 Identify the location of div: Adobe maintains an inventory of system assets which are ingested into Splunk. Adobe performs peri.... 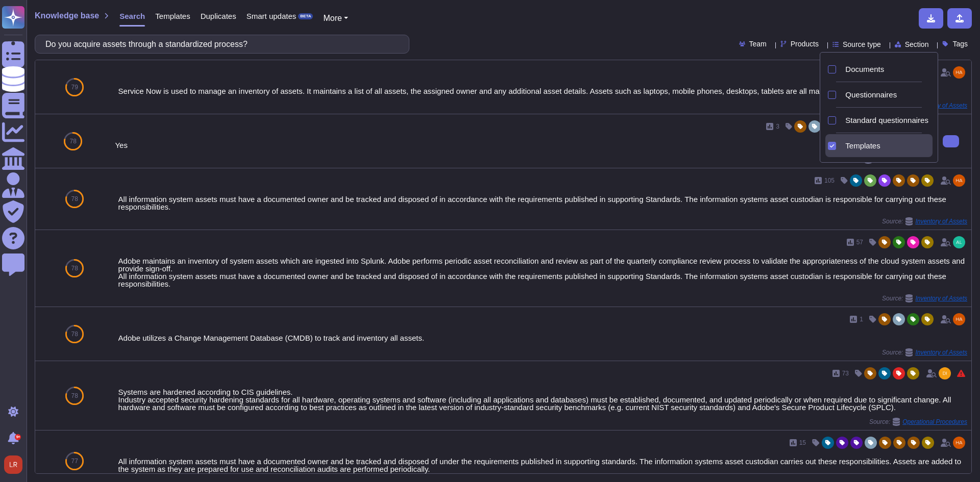
(542, 272).